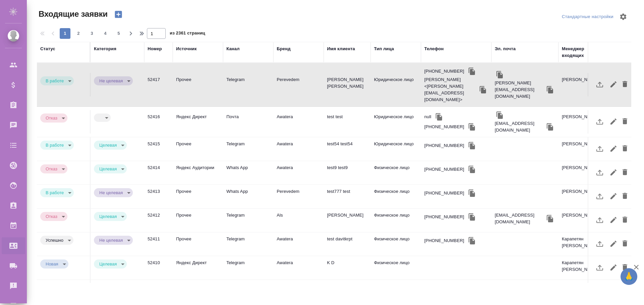 This screenshot has width=644, height=305. What do you see at coordinates (92, 33) in the screenshot?
I see `button: 3` at bounding box center [92, 33].